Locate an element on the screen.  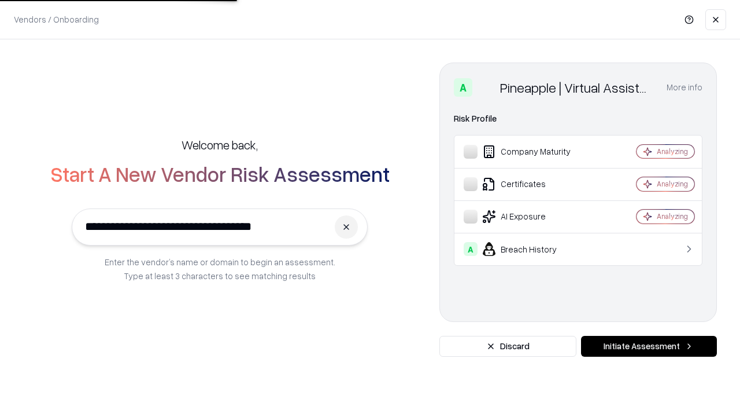
div: AI Exposure is located at coordinates (533, 216).